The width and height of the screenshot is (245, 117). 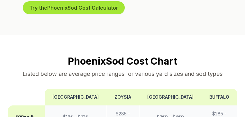 What do you see at coordinates (123, 74) in the screenshot?
I see `p: Listed below are average price ranges for various yard sizes and sod types` at bounding box center [123, 74].